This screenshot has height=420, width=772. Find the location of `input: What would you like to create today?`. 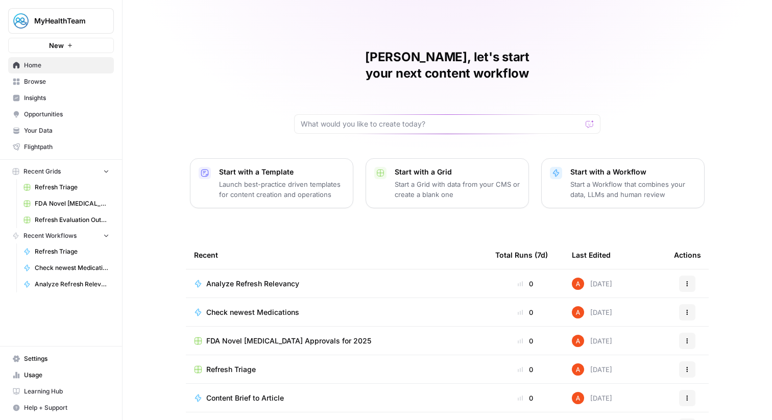

input: What would you like to create today? is located at coordinates (441, 124).